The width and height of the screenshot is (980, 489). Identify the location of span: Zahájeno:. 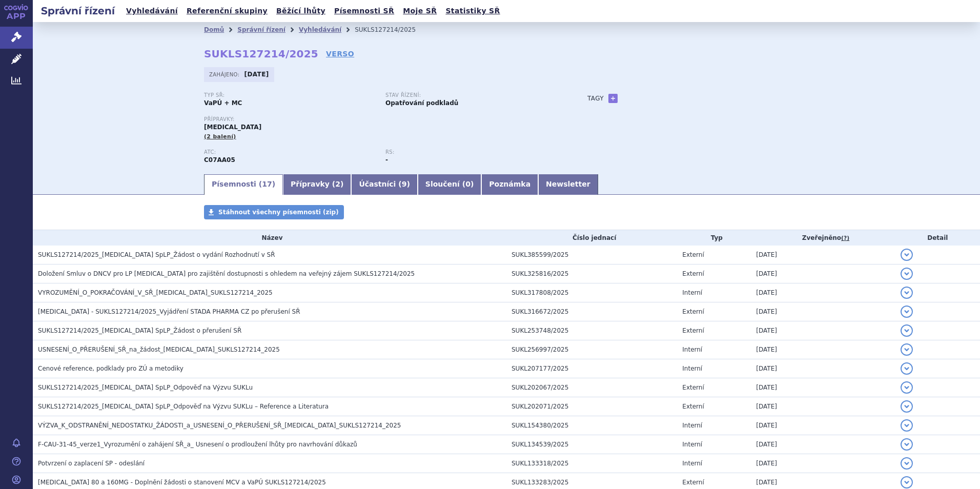
(225, 74).